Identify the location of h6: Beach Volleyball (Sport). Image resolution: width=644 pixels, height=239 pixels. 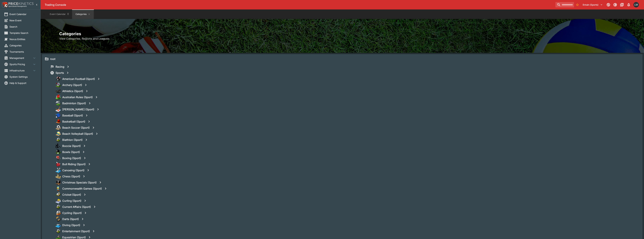
(78, 134).